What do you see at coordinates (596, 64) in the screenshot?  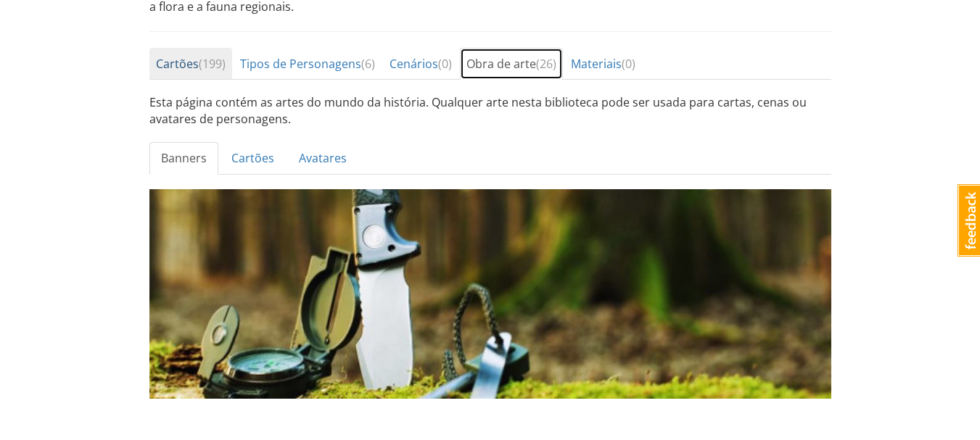 I see `font: Materiais` at bounding box center [596, 64].